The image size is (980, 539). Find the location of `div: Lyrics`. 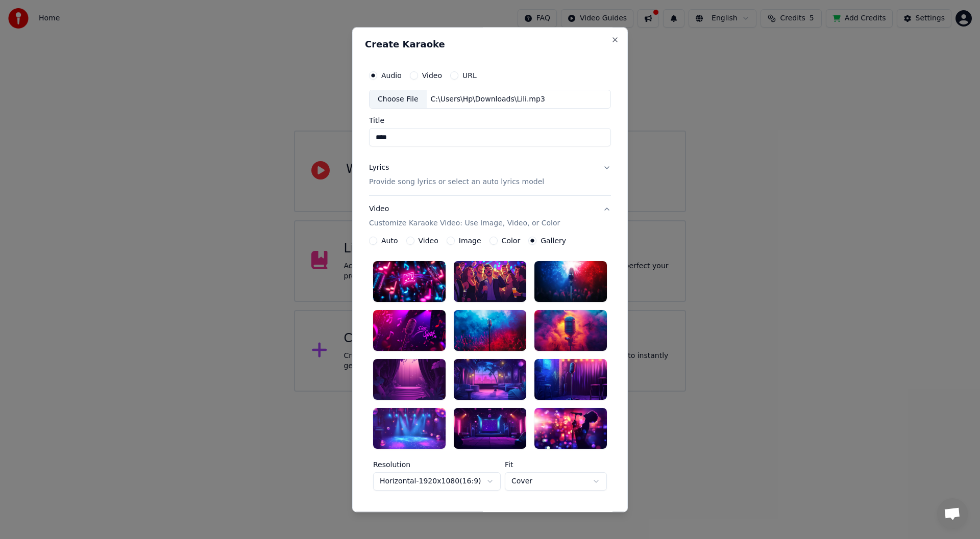

div: Lyrics is located at coordinates (379, 168).